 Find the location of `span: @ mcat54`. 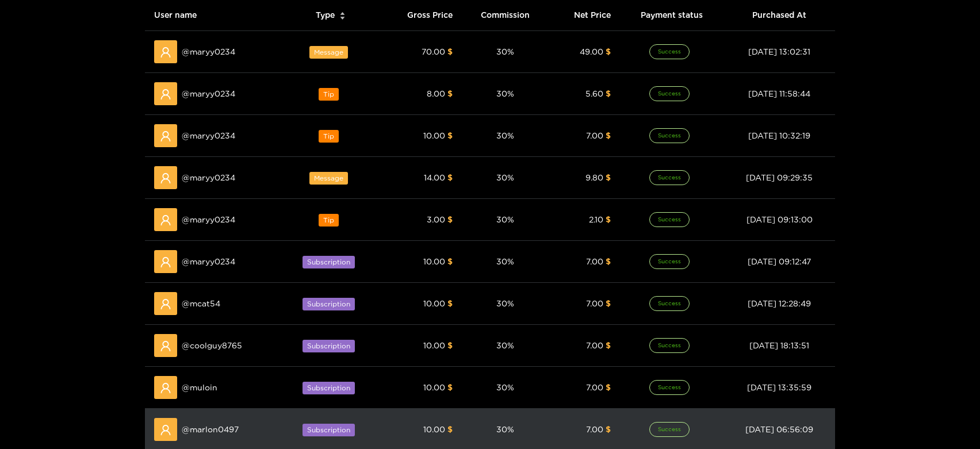

span: @ mcat54 is located at coordinates (201, 304).